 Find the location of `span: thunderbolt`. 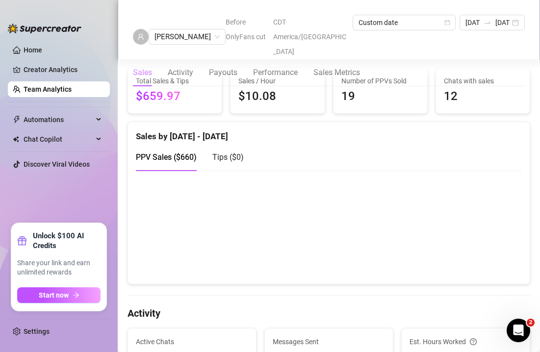

span: thunderbolt is located at coordinates (17, 120).